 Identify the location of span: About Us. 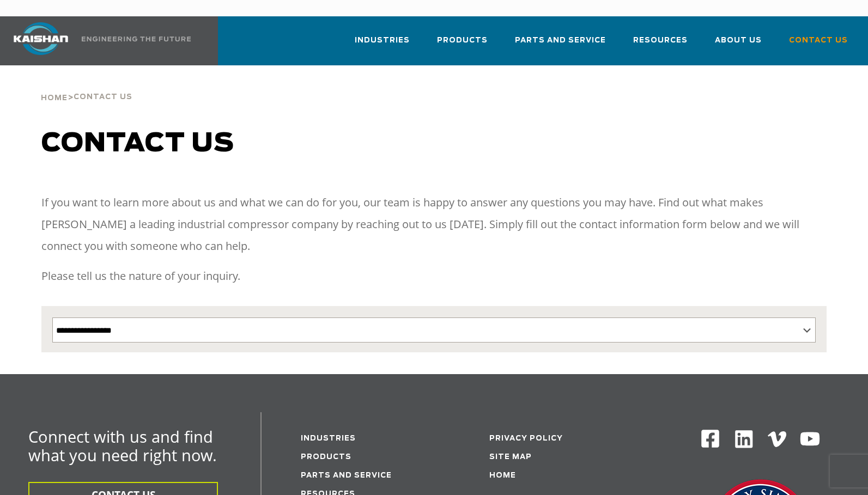
(738, 40).